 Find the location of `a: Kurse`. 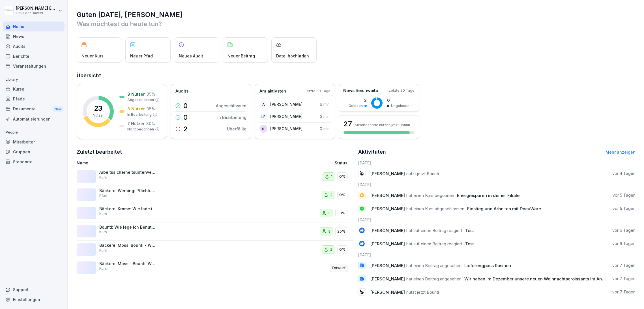

a: Kurse is located at coordinates (34, 89).